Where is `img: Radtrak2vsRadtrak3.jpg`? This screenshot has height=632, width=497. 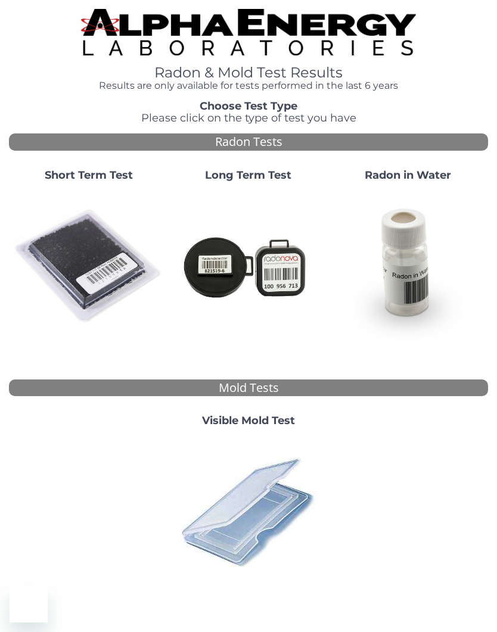
img: Radtrak2vsRadtrak3.jpg is located at coordinates (249, 266).